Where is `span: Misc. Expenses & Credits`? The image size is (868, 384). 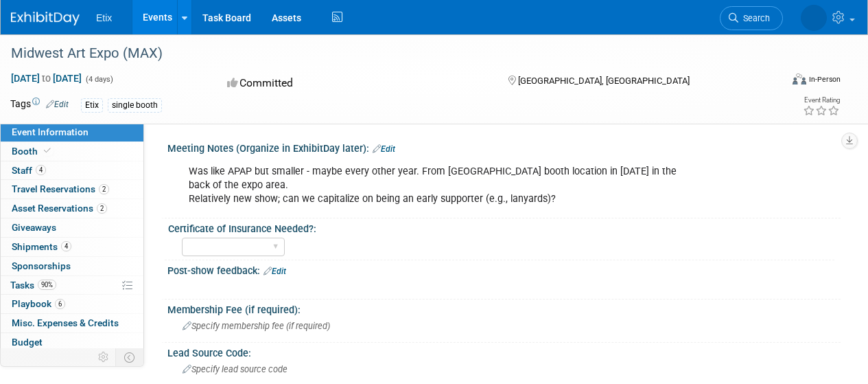
span: Misc. Expenses & Credits is located at coordinates (65, 323).